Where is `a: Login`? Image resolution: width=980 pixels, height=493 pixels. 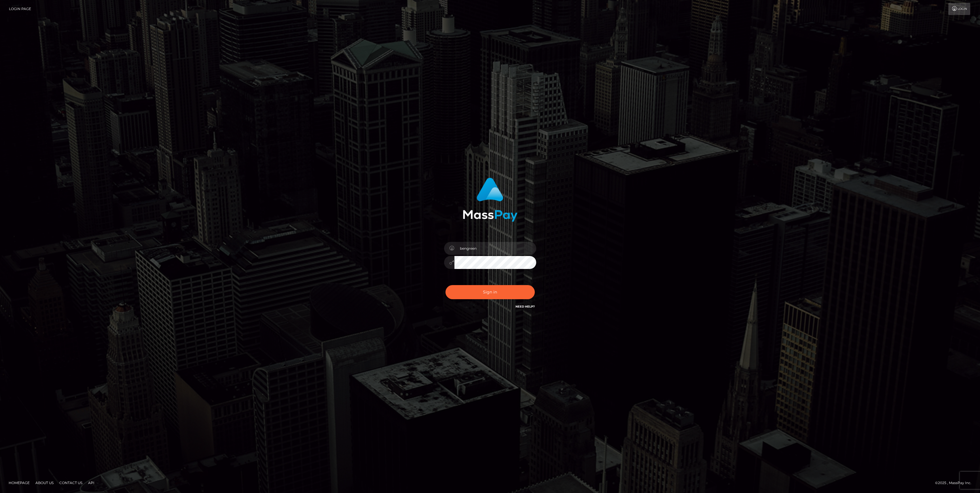 a: Login is located at coordinates (960, 9).